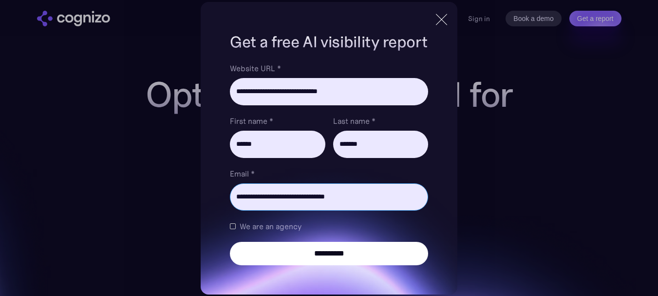 The height and width of the screenshot is (296, 658). I want to click on label: Website URL *, so click(329, 68).